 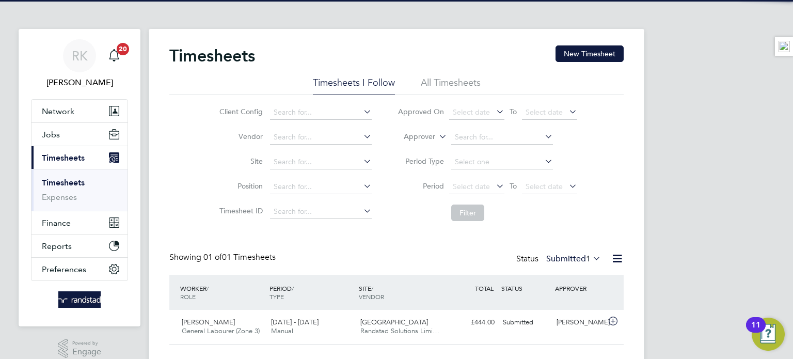 I want to click on div: STATUS, so click(x=526, y=288).